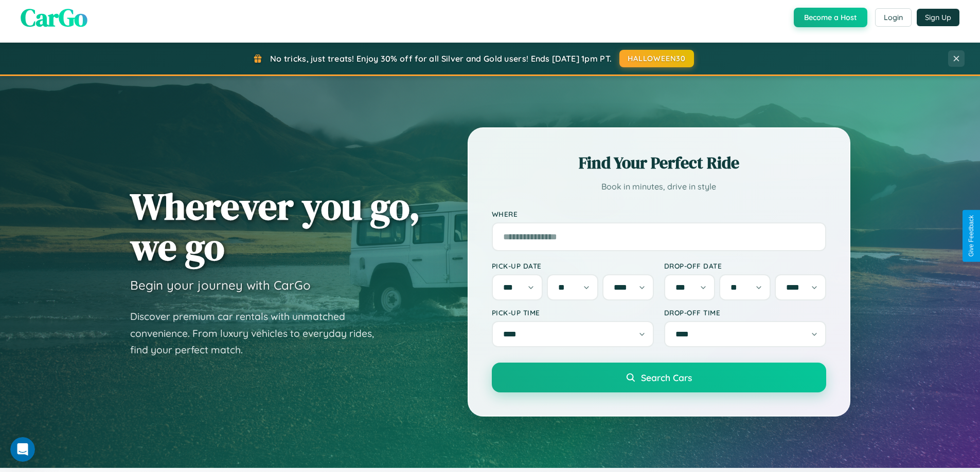 Image resolution: width=980 pixels, height=472 pixels. What do you see at coordinates (745, 312) in the screenshot?
I see `label: Drop-off Time` at bounding box center [745, 312].